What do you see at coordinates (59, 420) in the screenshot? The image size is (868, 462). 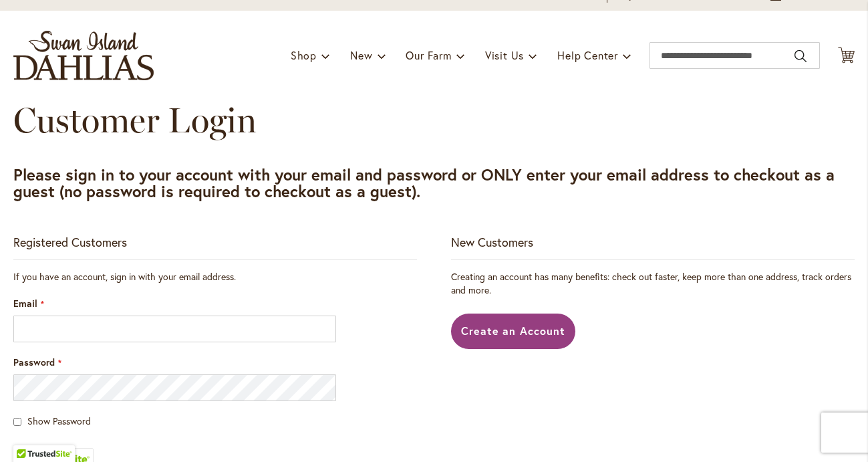 I see `span: Show Password` at bounding box center [59, 420].